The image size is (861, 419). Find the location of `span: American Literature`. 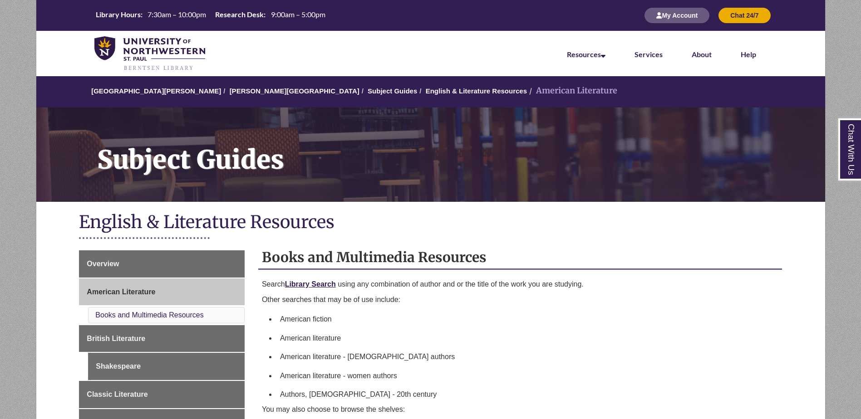

span: American Literature is located at coordinates (121, 292).